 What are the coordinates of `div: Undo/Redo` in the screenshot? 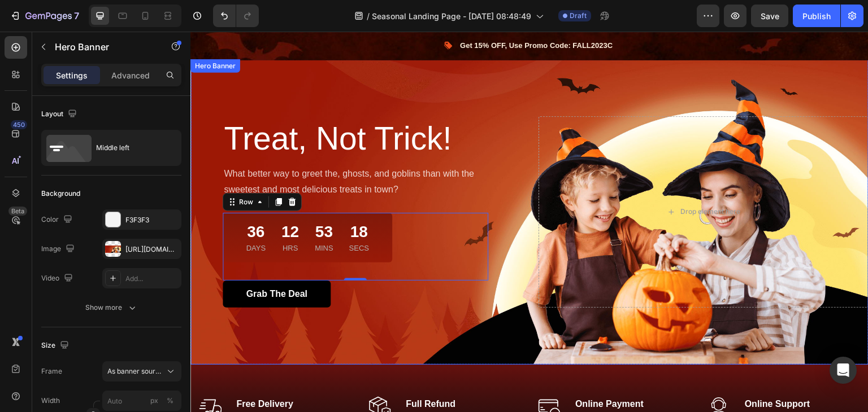 It's located at (235, 16).